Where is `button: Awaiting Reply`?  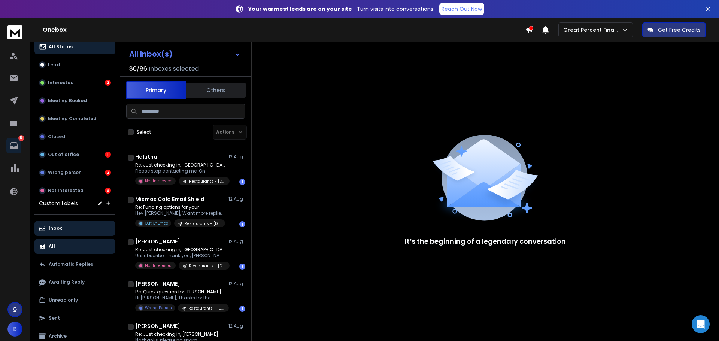 button: Awaiting Reply is located at coordinates (75, 282).